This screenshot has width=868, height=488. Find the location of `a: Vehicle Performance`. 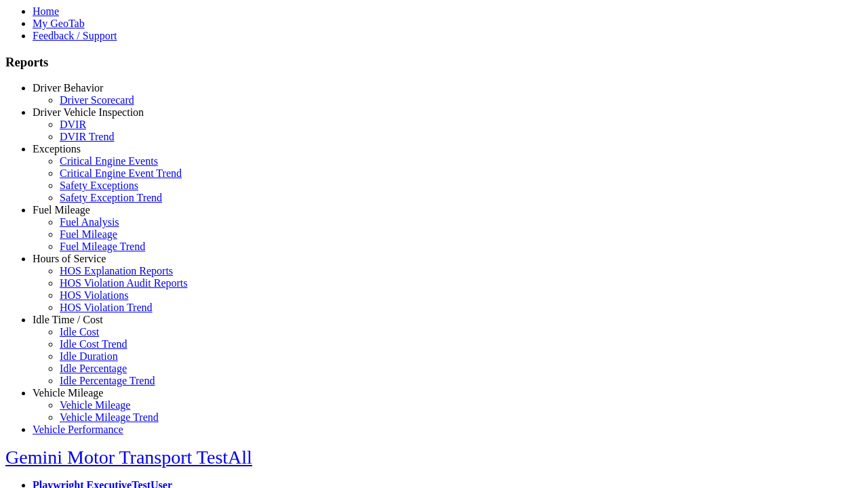

a: Vehicle Performance is located at coordinates (78, 429).